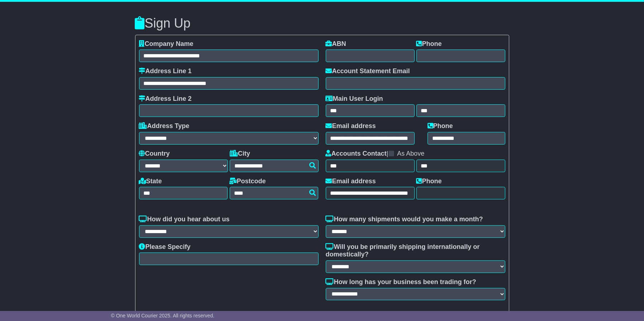 This screenshot has height=321, width=644. I want to click on label: Company Name, so click(166, 44).